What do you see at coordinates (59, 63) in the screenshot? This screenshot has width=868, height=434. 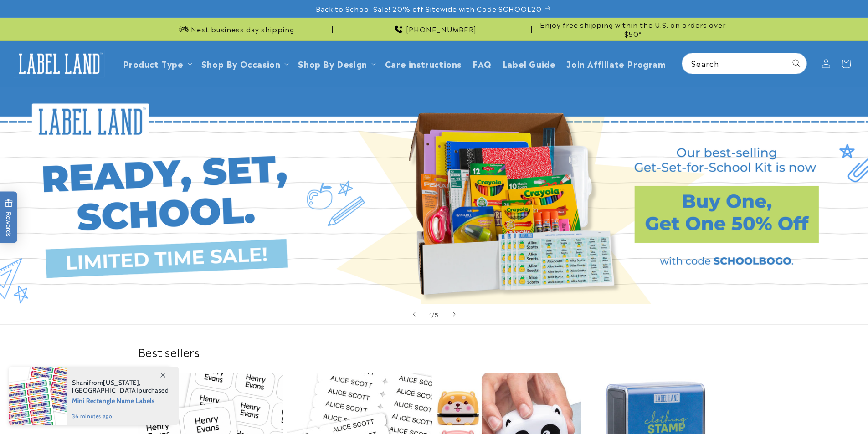 I see `img: Label Land` at bounding box center [59, 63].